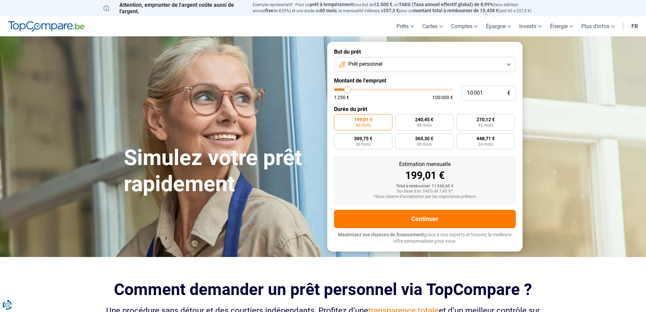 This screenshot has height=312, width=646. I want to click on a: Cartes, so click(433, 26).